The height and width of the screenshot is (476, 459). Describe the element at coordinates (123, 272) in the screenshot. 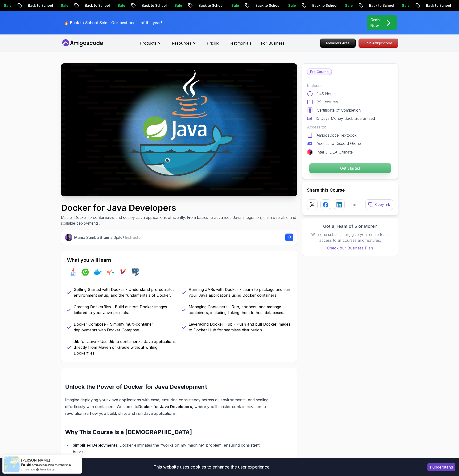

I see `img: maven logo` at that location.